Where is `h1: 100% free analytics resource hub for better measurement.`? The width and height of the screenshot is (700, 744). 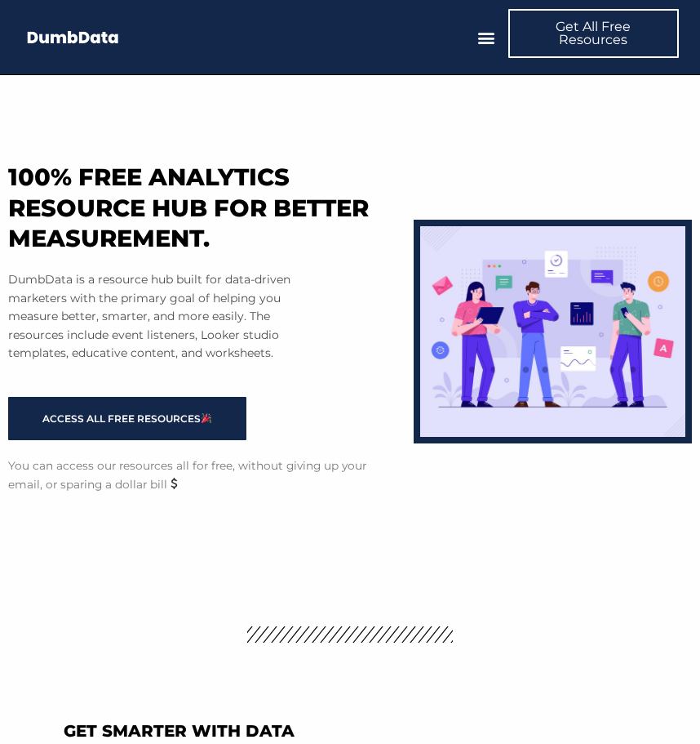 h1: 100% free analytics resource hub for better measurement. is located at coordinates (202, 207).